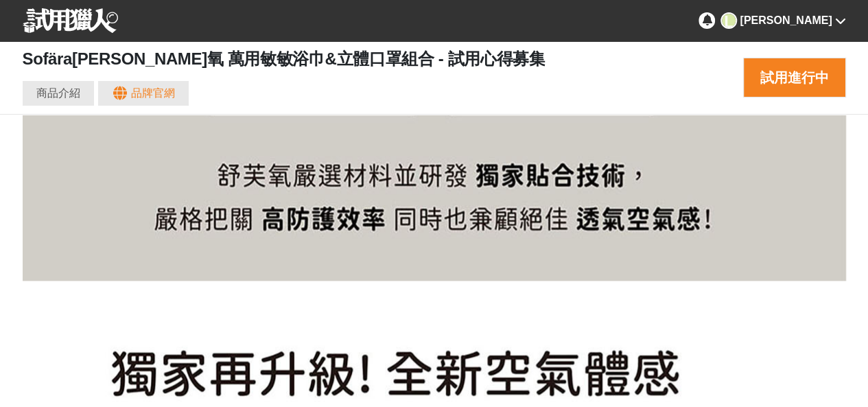  I want to click on div: 商品介紹, so click(58, 93).